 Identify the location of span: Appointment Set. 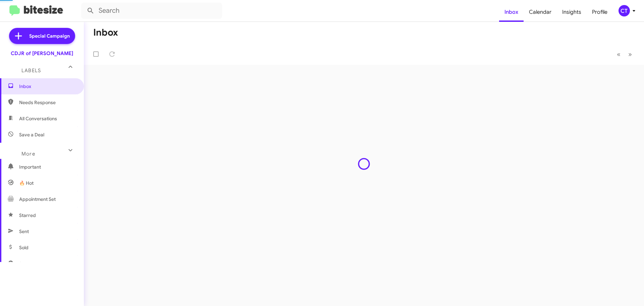
(37, 199).